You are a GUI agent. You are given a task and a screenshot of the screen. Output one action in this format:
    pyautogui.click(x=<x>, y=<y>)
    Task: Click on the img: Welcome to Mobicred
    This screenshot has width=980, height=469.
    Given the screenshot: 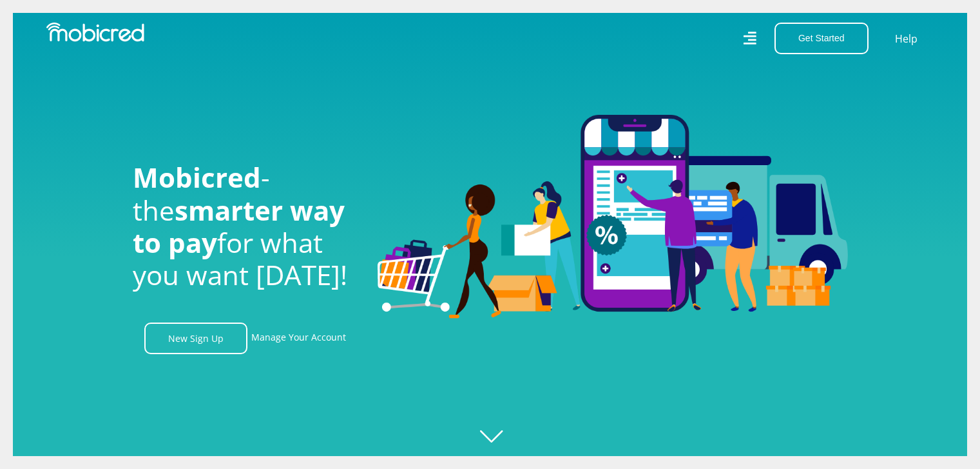 What is the action you would take?
    pyautogui.click(x=613, y=217)
    